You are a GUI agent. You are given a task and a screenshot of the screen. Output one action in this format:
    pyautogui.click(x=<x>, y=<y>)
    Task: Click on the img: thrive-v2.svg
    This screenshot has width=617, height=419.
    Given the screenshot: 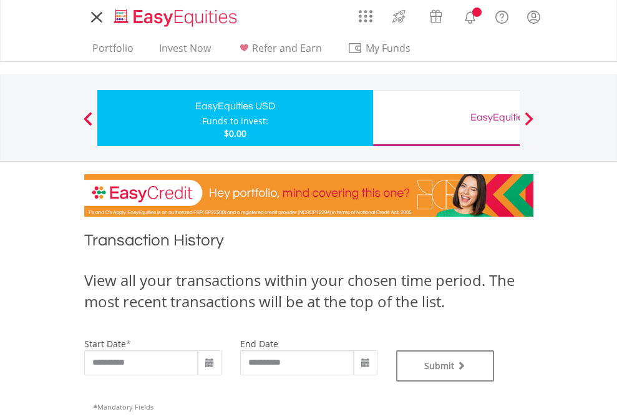 What is the action you would take?
    pyautogui.click(x=399, y=16)
    